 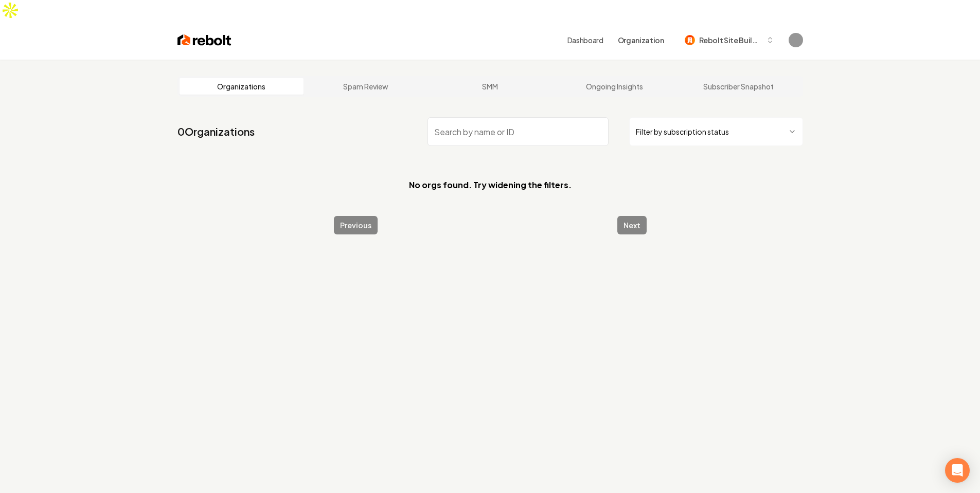 I want to click on a: SMM, so click(x=490, y=86).